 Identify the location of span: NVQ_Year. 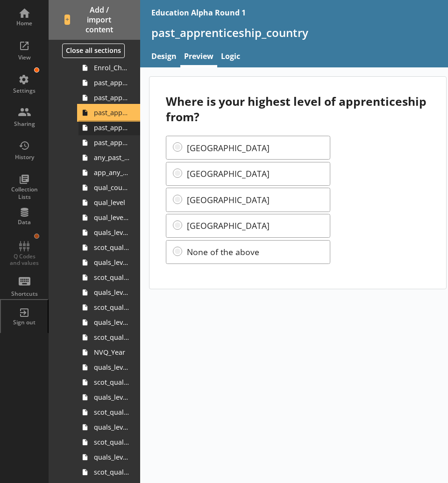
(112, 352).